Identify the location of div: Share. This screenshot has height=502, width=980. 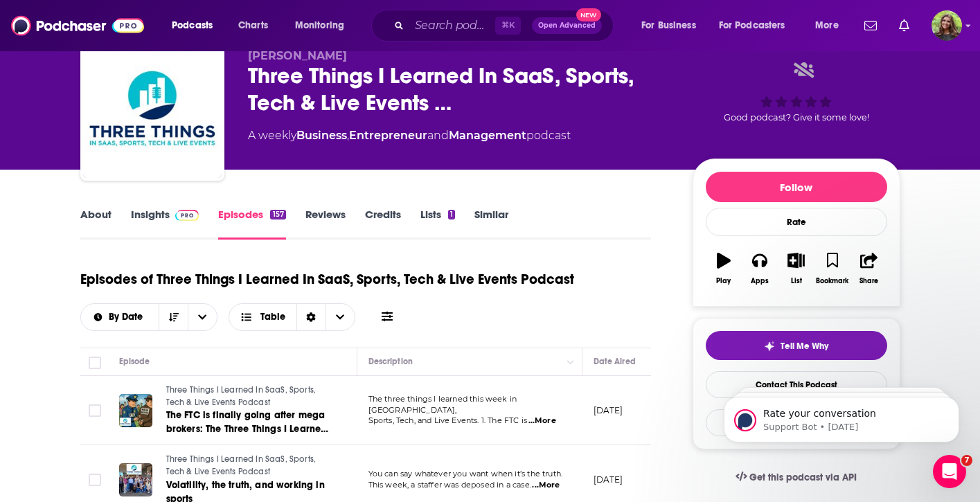
(868, 281).